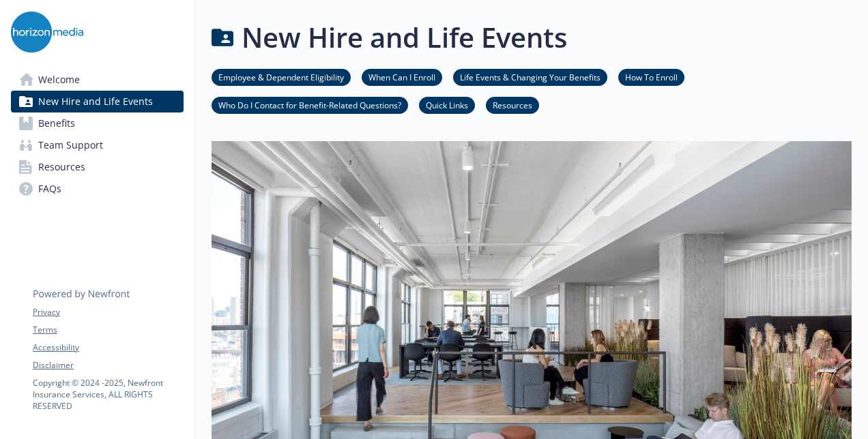  What do you see at coordinates (447, 105) in the screenshot?
I see `a: Quick Links` at bounding box center [447, 105].